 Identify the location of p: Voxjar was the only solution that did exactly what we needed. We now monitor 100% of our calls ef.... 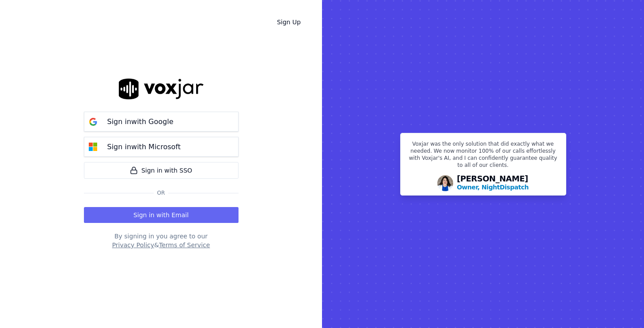
(483, 156).